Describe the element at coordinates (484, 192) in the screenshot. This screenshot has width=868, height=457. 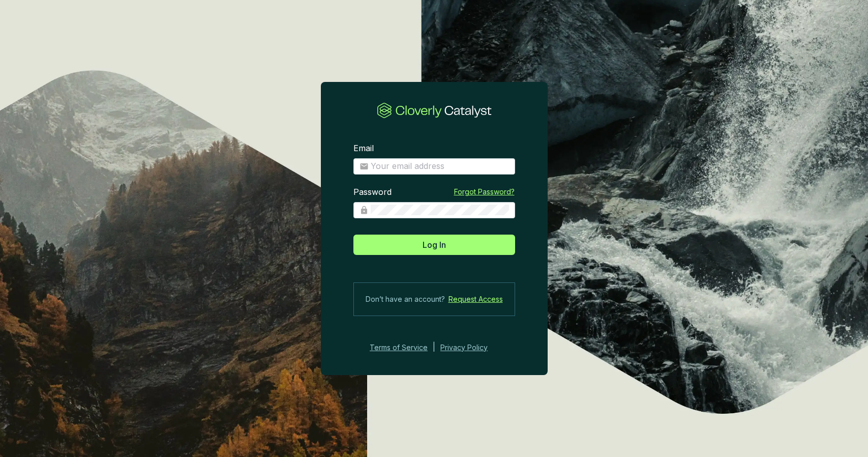
I see `a: Forgot Password?` at that location.